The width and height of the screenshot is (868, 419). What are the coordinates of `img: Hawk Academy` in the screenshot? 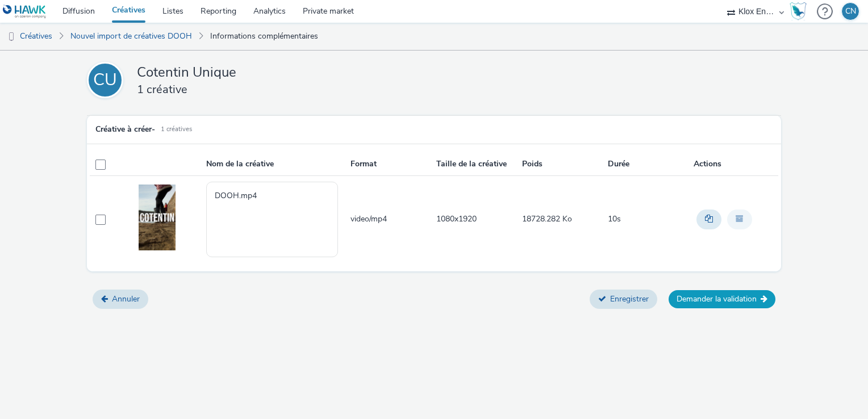 It's located at (798, 11).